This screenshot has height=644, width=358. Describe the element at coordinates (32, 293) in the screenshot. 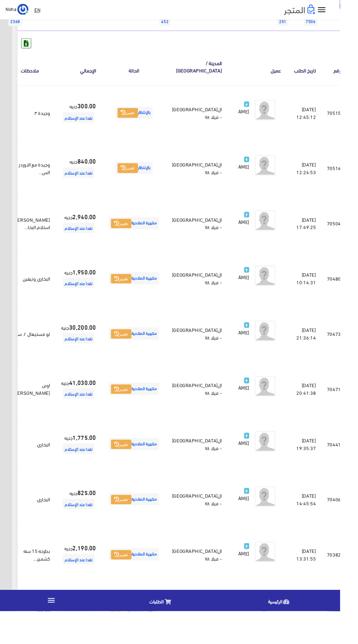

I see `td: البخاري ونيفين` at that location.